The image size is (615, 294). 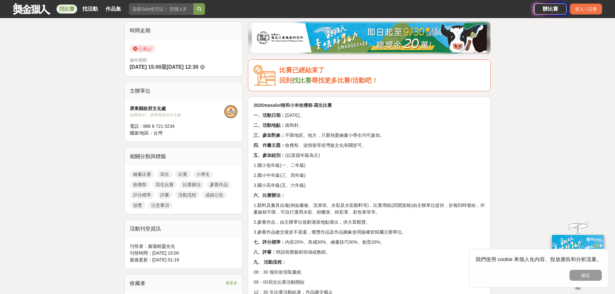 I want to click on a: 評審, so click(x=165, y=195).